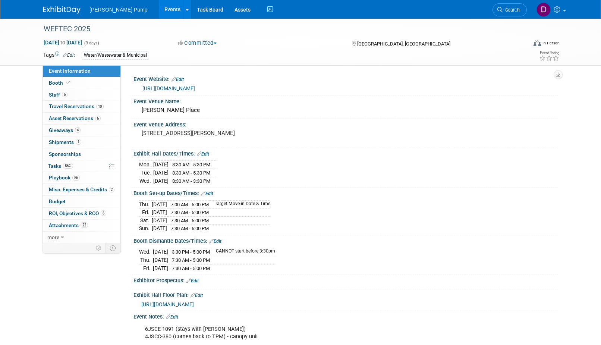  I want to click on img: Format-Inperson.png, so click(537, 43).